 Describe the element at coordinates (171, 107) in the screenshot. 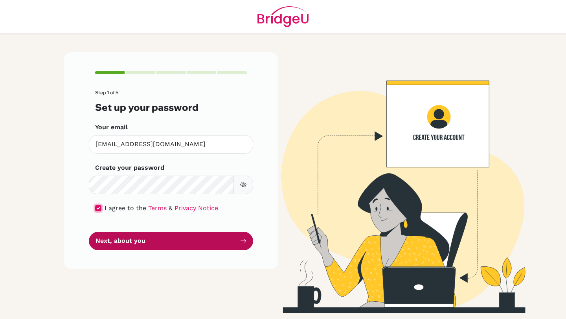

I see `h3: Set up your password` at that location.